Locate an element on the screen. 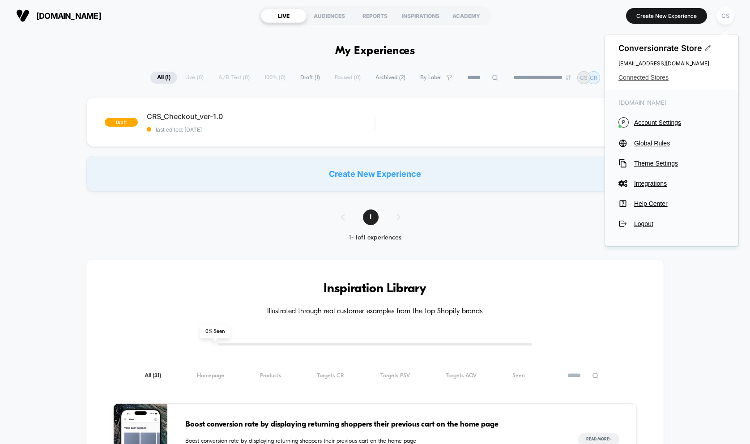 This screenshot has height=444, width=750. span: draft is located at coordinates (121, 122).